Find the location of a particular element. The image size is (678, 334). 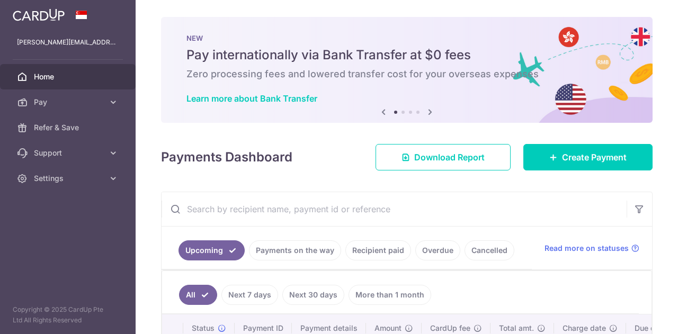

a: Recipient paid is located at coordinates (378, 250).